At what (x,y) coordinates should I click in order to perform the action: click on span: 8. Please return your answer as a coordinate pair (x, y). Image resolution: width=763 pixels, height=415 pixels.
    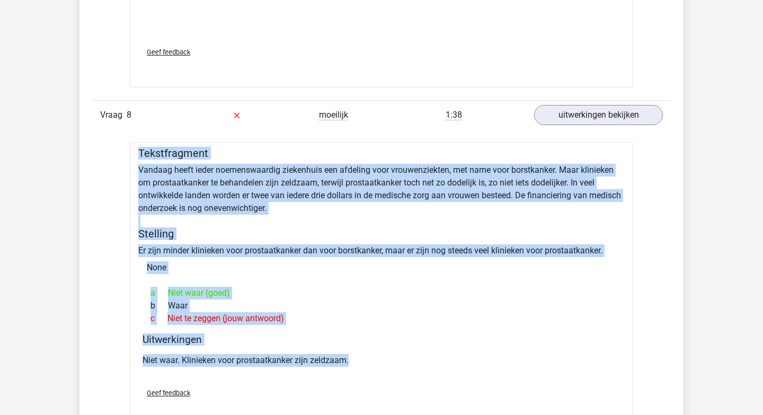
    Looking at the image, I should click on (129, 115).